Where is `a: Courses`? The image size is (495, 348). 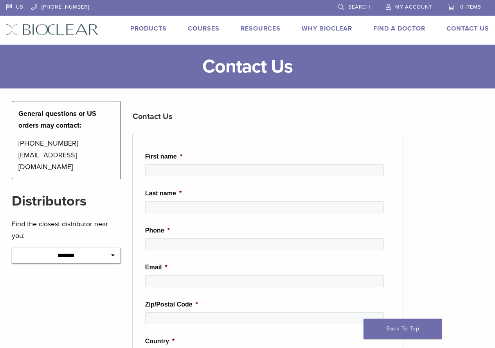
a: Courses is located at coordinates (203, 29).